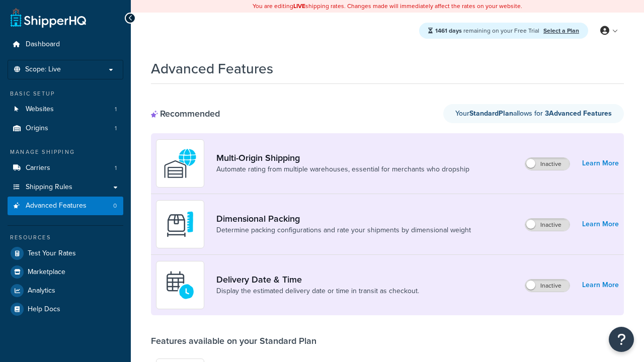  Describe the element at coordinates (65, 272) in the screenshot. I see `a: Marketplace` at that location.